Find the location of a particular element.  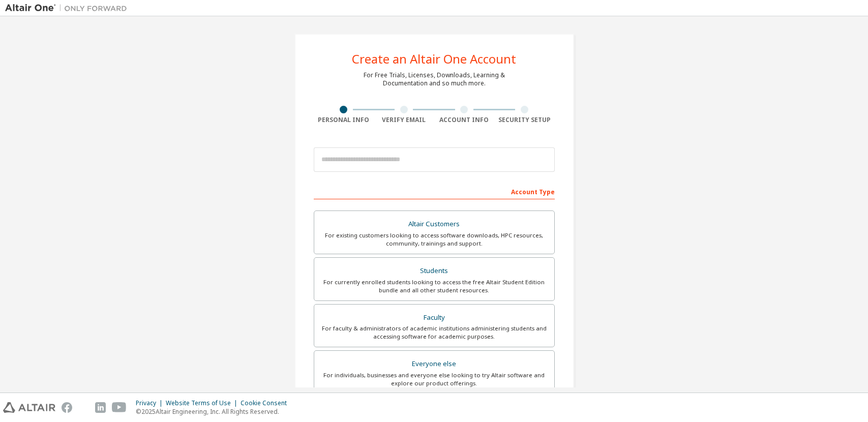

div: Everyone else is located at coordinates (434, 364).